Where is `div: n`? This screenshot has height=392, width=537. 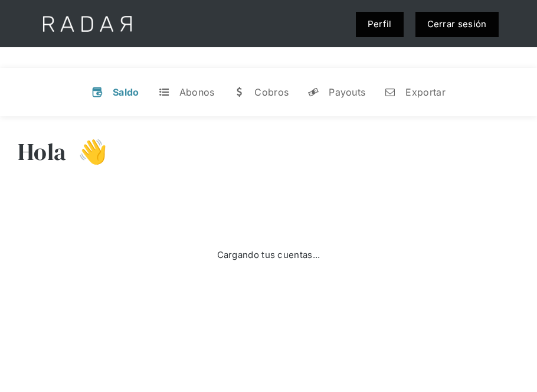 div: n is located at coordinates (390, 92).